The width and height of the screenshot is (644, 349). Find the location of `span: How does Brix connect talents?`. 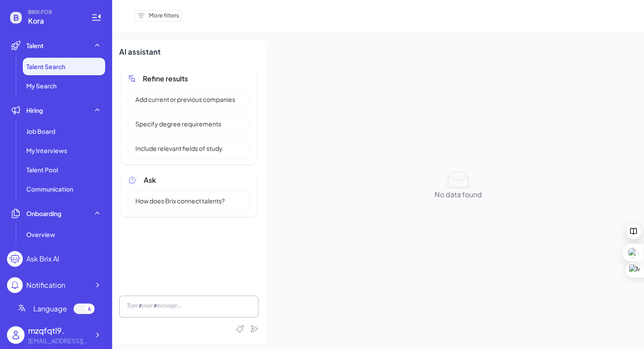

span: How does Brix connect talents? is located at coordinates (180, 201).